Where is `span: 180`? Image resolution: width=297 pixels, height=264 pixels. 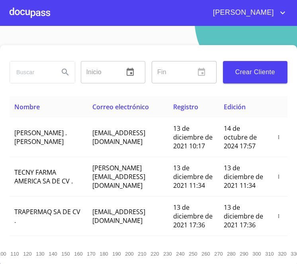 span: 180 is located at coordinates (104, 253).